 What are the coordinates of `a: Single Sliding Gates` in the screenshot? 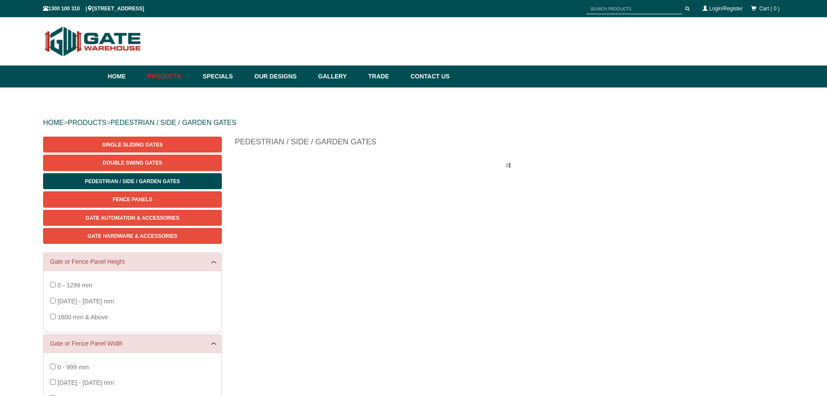 It's located at (132, 144).